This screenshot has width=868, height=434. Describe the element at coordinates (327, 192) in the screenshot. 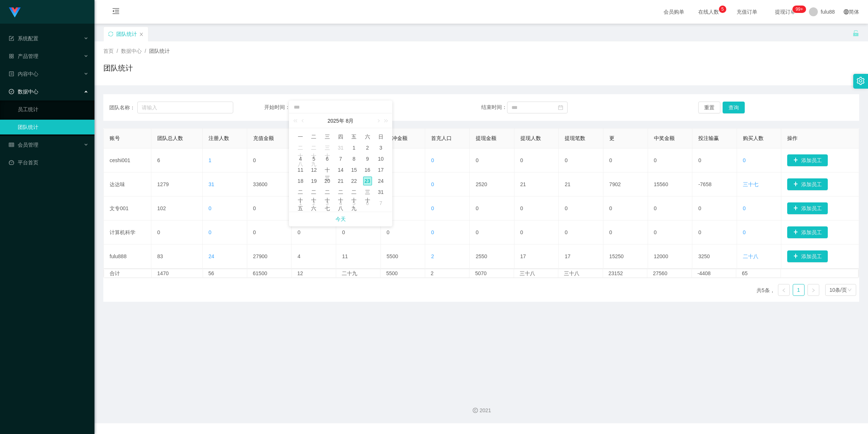

I see `td: 2025年8月27日` at that location.